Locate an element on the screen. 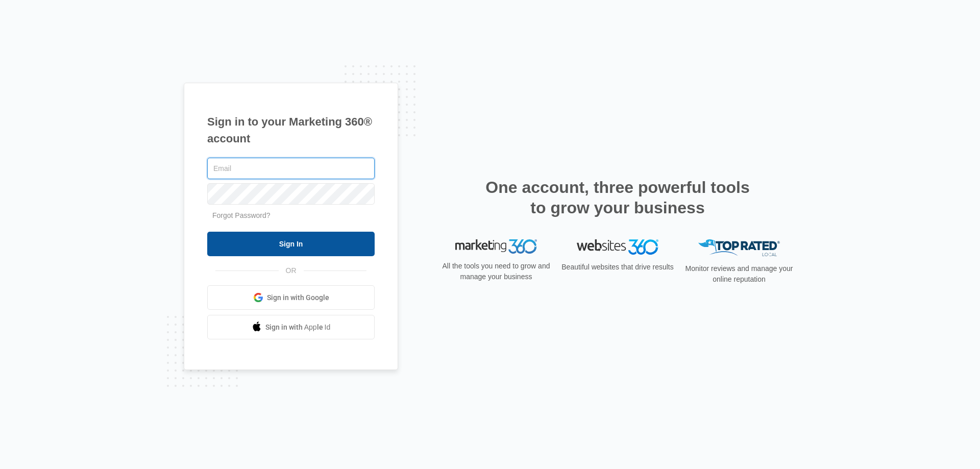  a: Forgot Password? is located at coordinates (241, 215).